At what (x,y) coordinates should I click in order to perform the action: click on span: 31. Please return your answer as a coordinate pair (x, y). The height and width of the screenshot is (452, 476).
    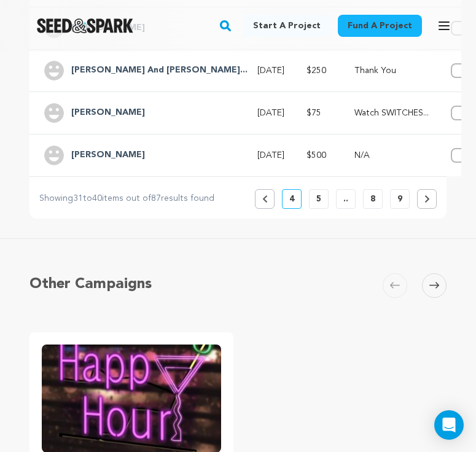
    Looking at the image, I should click on (78, 198).